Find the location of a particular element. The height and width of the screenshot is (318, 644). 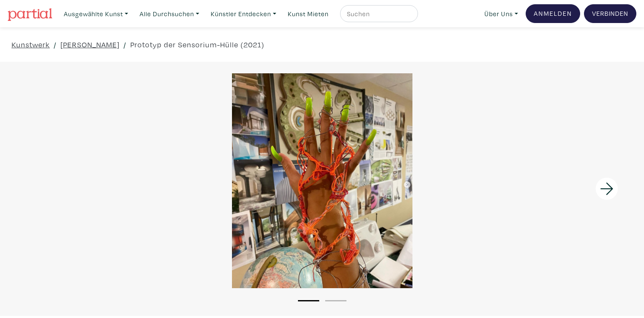

a: Prototyp der Sensorium-Hülle (2021) is located at coordinates (197, 44).